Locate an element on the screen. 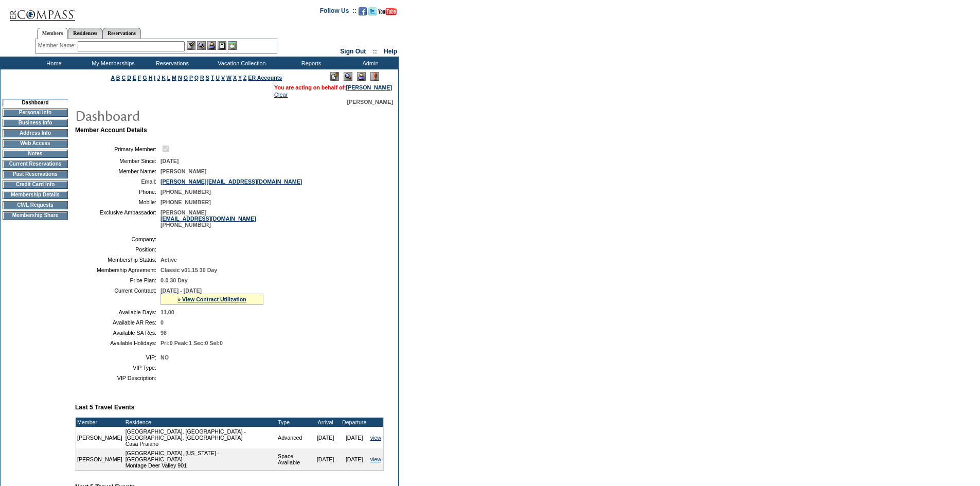  a: K is located at coordinates (163, 78).